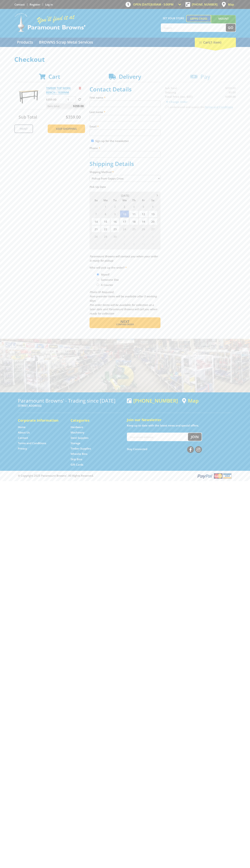 This screenshot has height=868, width=250. Describe the element at coordinates (105, 274) in the screenshot. I see `label: Myself` at that location.